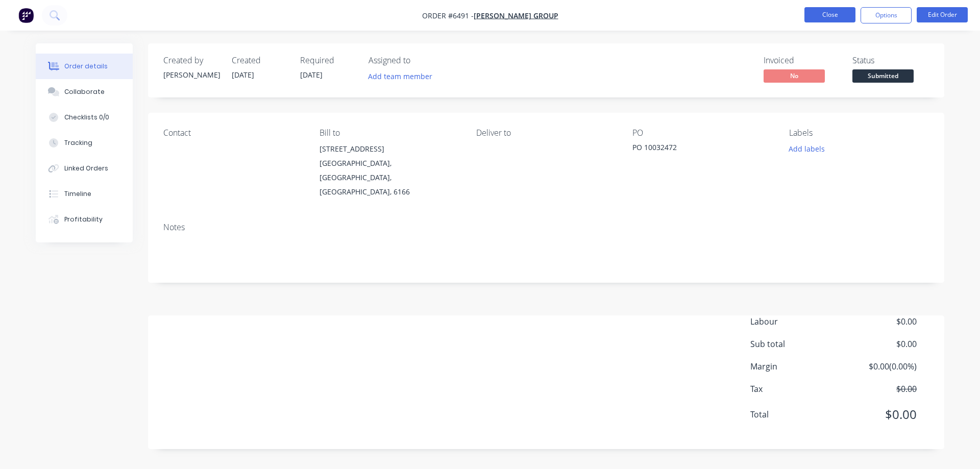 This screenshot has height=469, width=980. What do you see at coordinates (860, 133) in the screenshot?
I see `div: Labels` at bounding box center [860, 133].